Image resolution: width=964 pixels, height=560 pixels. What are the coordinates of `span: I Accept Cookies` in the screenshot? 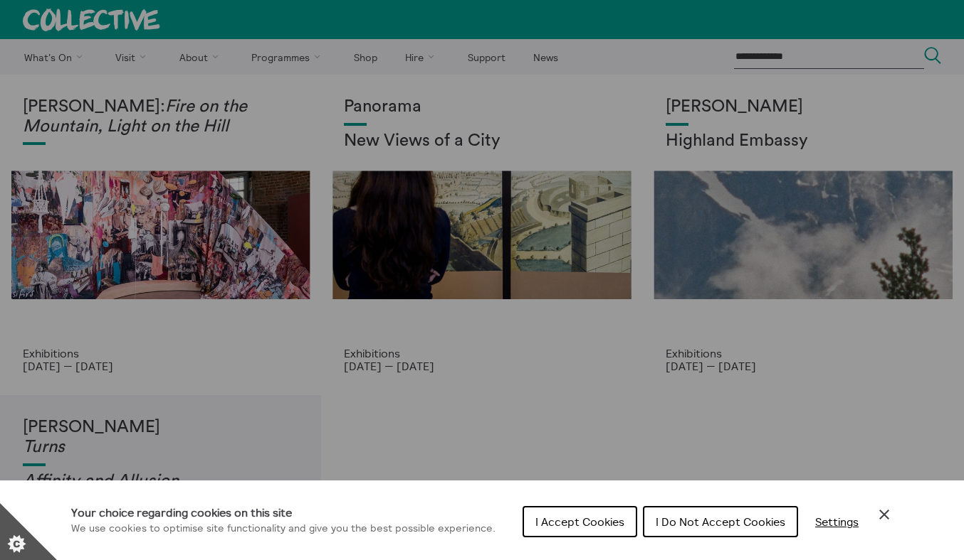 It's located at (579, 522).